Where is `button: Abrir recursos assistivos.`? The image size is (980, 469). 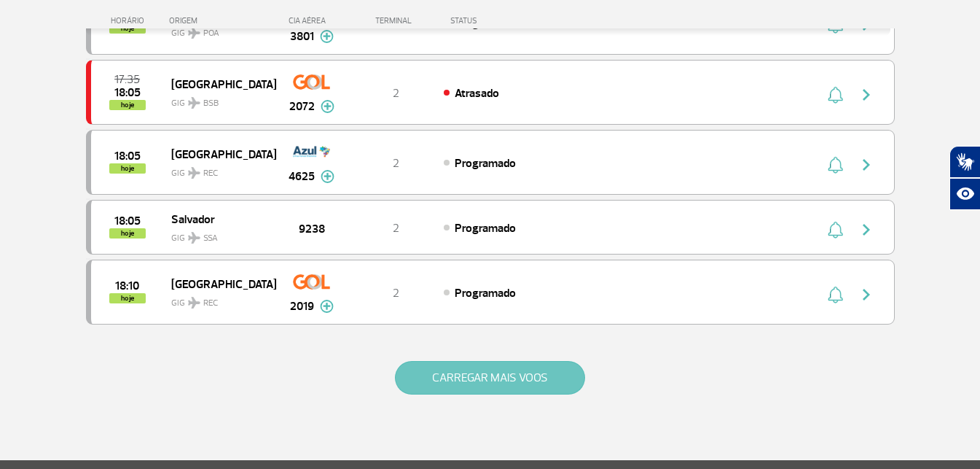 button: Abrir recursos assistivos. is located at coordinates (964, 194).